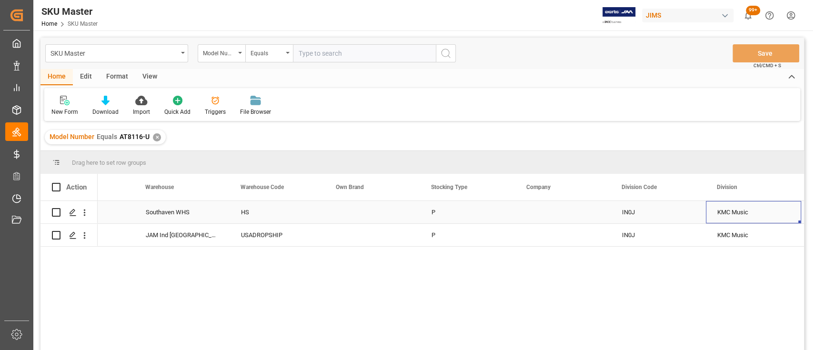 Image resolution: width=813 pixels, height=350 pixels. I want to click on span: AT8116-U, so click(134, 137).